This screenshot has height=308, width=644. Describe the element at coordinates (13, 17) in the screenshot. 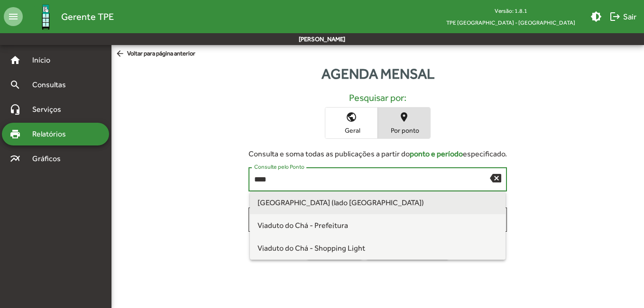

I see `mat-icon: menu` at that location.